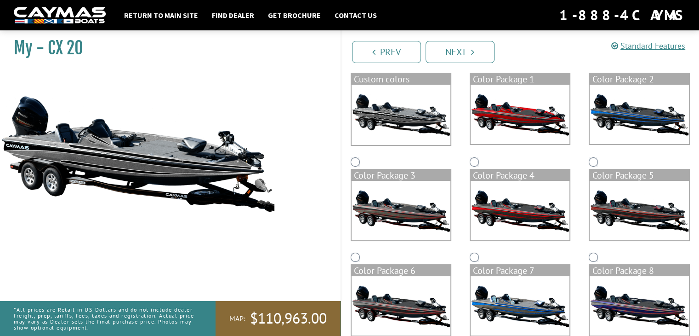  I want to click on div: Color Package 6, so click(401, 270).